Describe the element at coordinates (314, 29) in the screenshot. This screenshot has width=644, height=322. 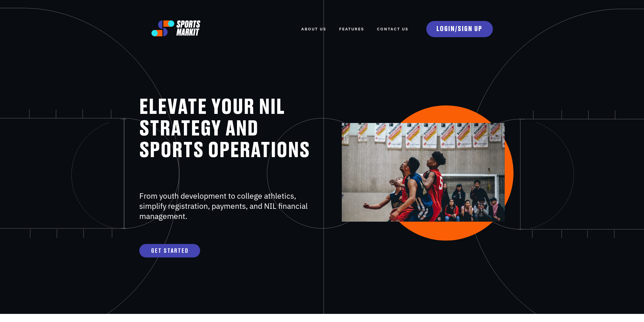
I see `a: ABOUT US` at that location.